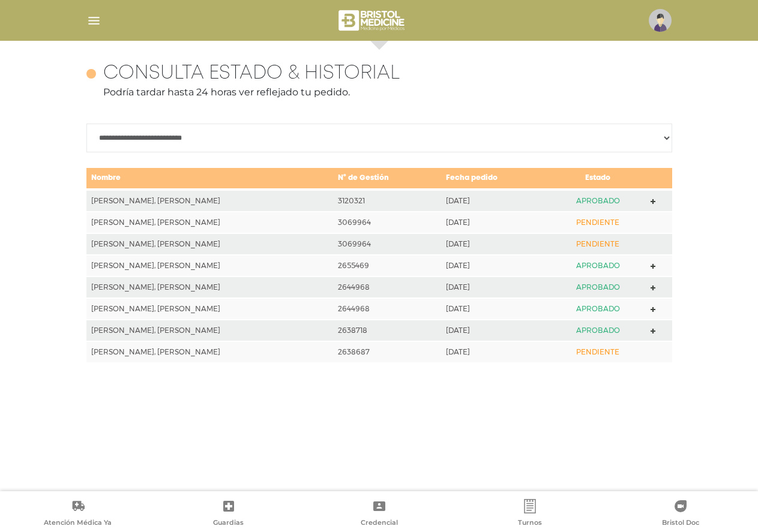 The image size is (758, 532). What do you see at coordinates (496, 178) in the screenshot?
I see `td: Fecha pedido` at bounding box center [496, 178].